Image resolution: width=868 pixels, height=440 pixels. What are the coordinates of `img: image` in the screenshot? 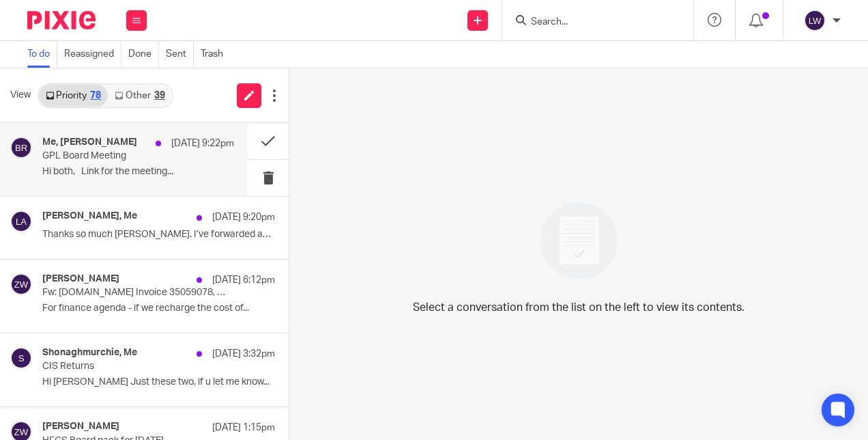 It's located at (579, 241).